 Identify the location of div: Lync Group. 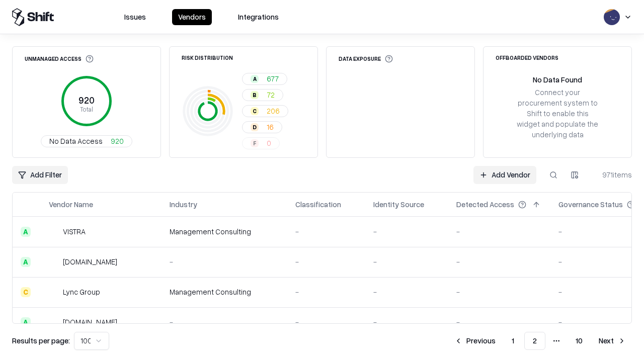
(81, 291).